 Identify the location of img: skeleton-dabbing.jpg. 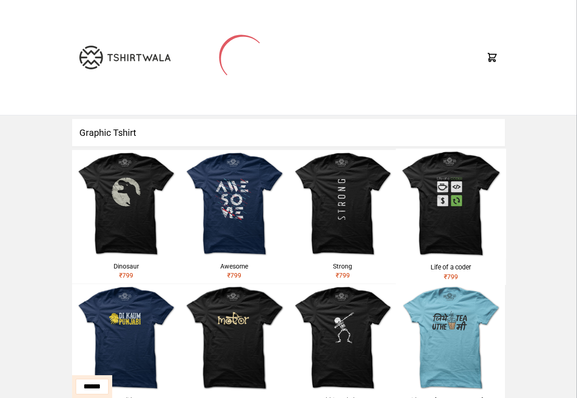
(343, 338).